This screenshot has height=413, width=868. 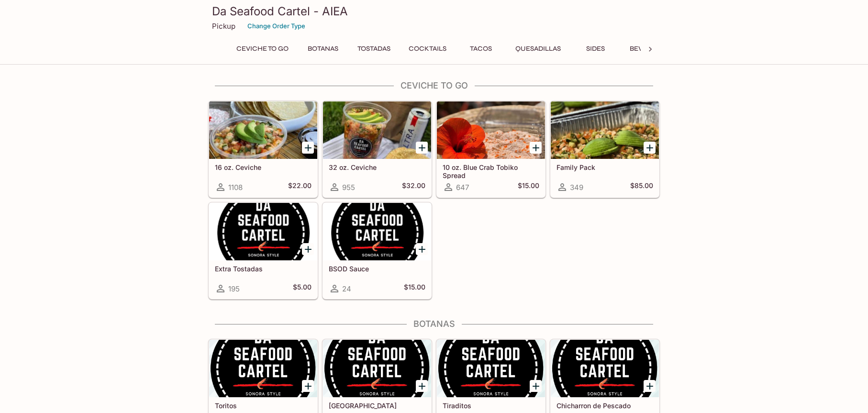 What do you see at coordinates (308, 147) in the screenshot?
I see `button: Add 16 oz. Ceviche` at bounding box center [308, 147].